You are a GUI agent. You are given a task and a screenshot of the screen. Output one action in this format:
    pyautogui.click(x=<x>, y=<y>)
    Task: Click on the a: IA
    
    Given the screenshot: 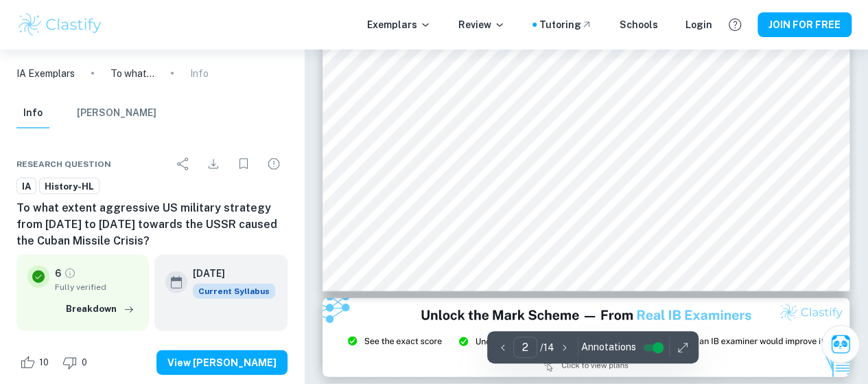 What is the action you would take?
    pyautogui.click(x=26, y=186)
    